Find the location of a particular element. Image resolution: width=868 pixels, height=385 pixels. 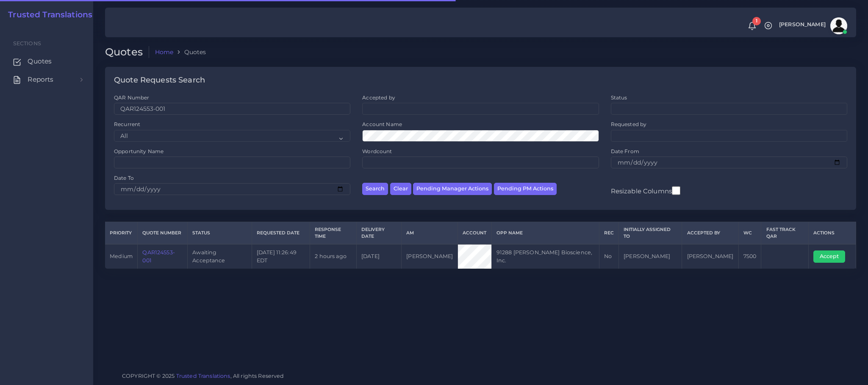

li: Quotes is located at coordinates (189, 52).